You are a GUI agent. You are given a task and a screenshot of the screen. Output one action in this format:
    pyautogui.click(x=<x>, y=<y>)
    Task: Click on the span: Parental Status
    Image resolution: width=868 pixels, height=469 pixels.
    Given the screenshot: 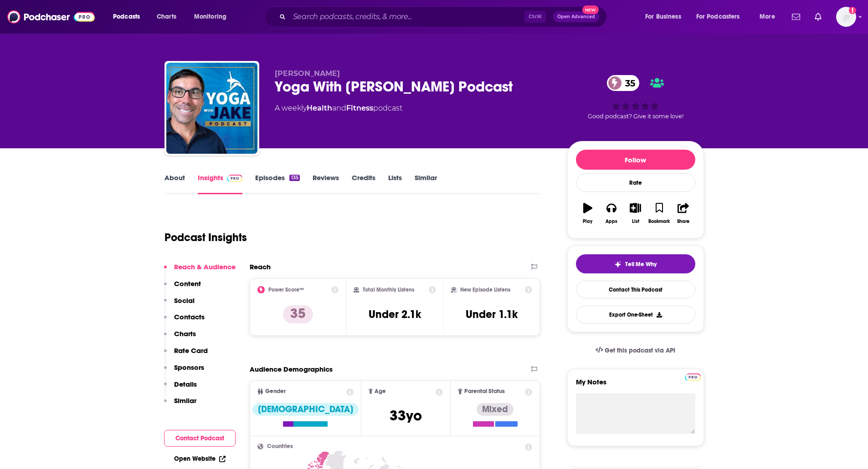 What is the action you would take?
    pyautogui.click(x=484, y=392)
    